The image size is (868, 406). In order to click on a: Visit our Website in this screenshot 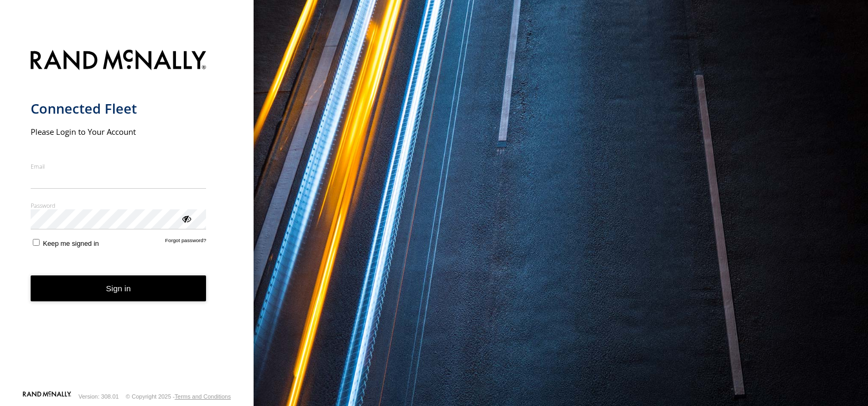, I will do `click(47, 397)`.